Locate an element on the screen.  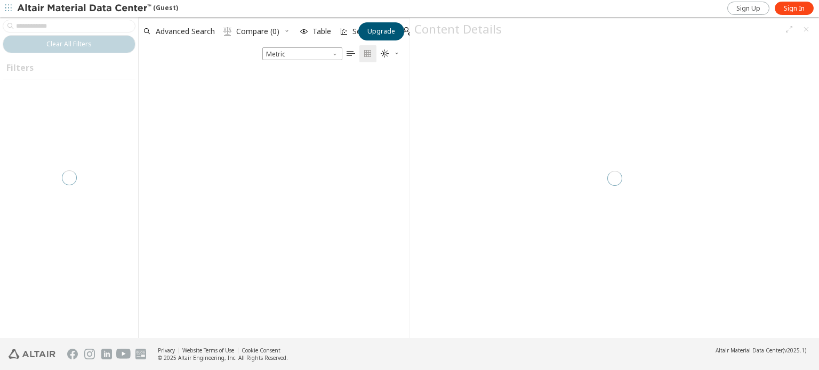
img: Altair Engineering is located at coordinates (32, 354).